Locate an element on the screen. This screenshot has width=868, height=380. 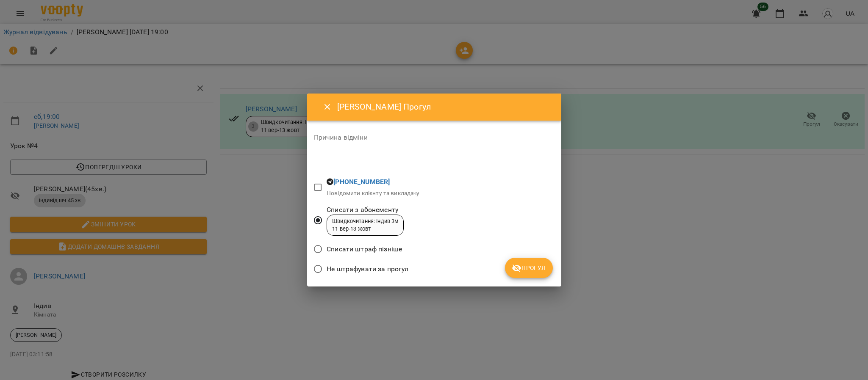
span: Списати з абонементу is located at coordinates (365, 210).